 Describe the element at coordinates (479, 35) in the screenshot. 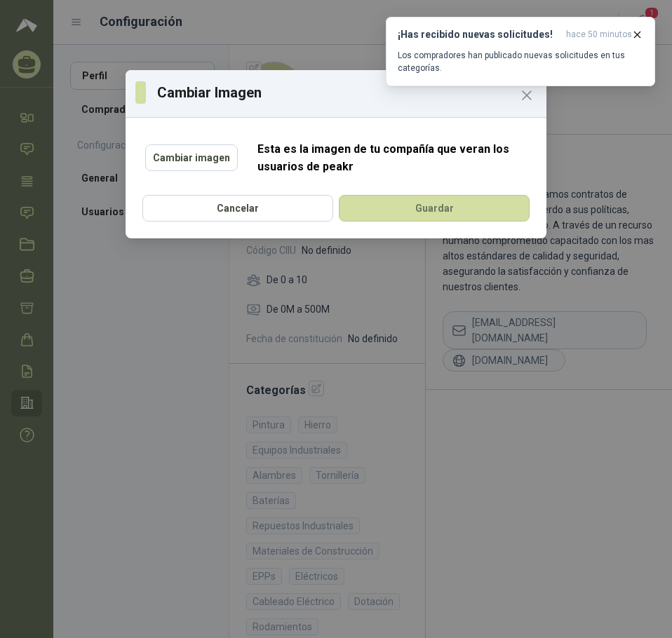

I see `h3: ¡Has recibido nuevas solicitudes!` at that location.